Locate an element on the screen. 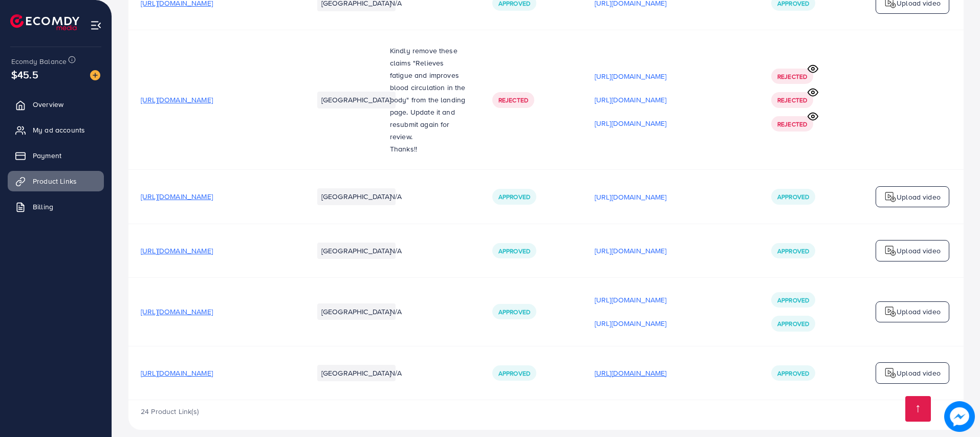 This screenshot has height=437, width=980. a: Payment is located at coordinates (56, 156).